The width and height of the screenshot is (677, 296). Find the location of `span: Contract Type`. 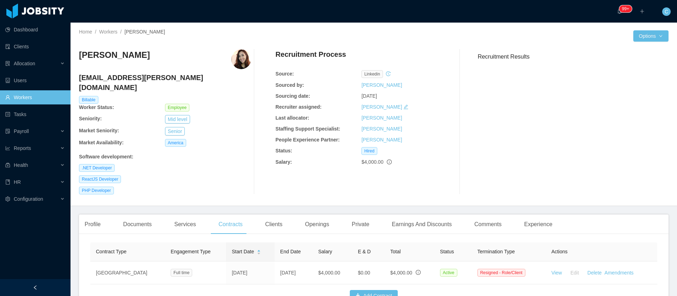

span: Contract Type is located at coordinates (111, 251).